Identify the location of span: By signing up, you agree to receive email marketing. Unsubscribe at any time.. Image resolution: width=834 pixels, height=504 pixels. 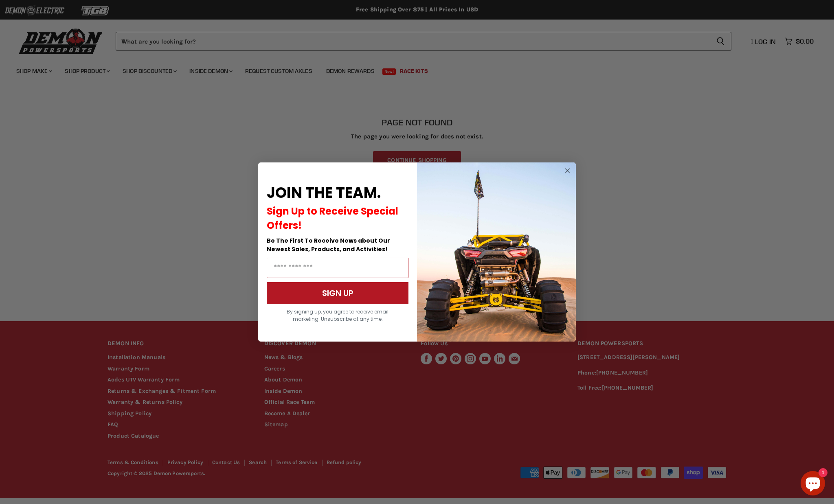
(338, 315).